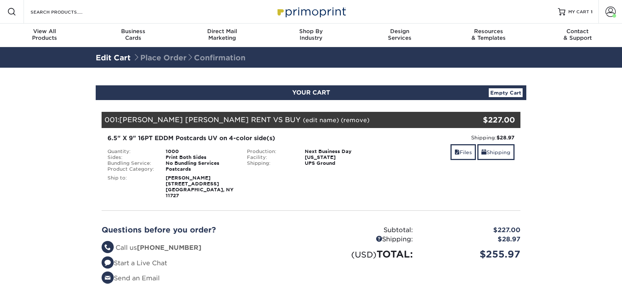 This screenshot has width=622, height=284. Describe the element at coordinates (365, 230) in the screenshot. I see `div: Subtotal:` at that location.